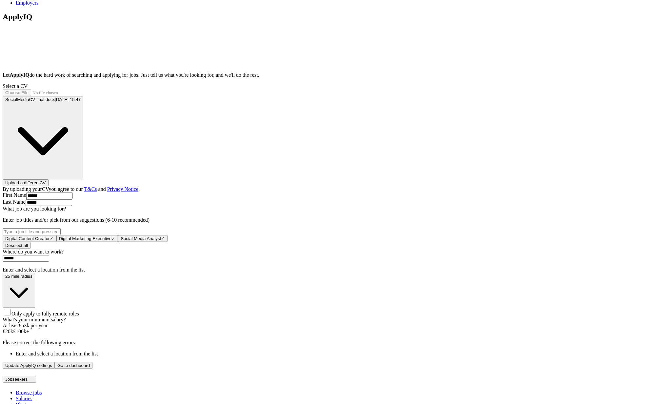  Describe the element at coordinates (29, 365) in the screenshot. I see `button: Update ApplyIQ settings` at that location.